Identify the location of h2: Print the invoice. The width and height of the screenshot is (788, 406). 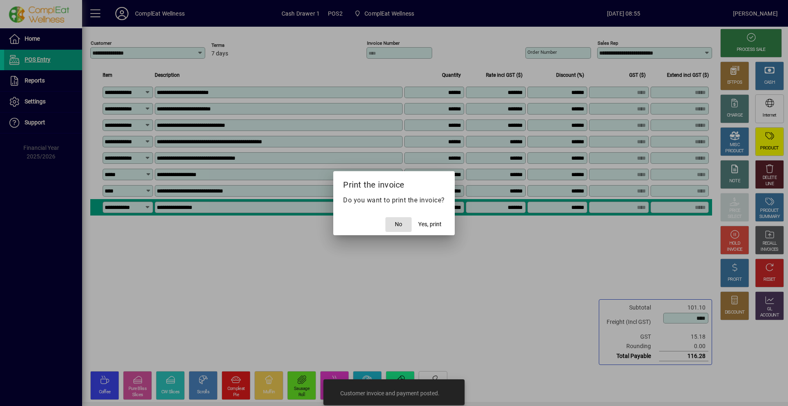
(394, 183).